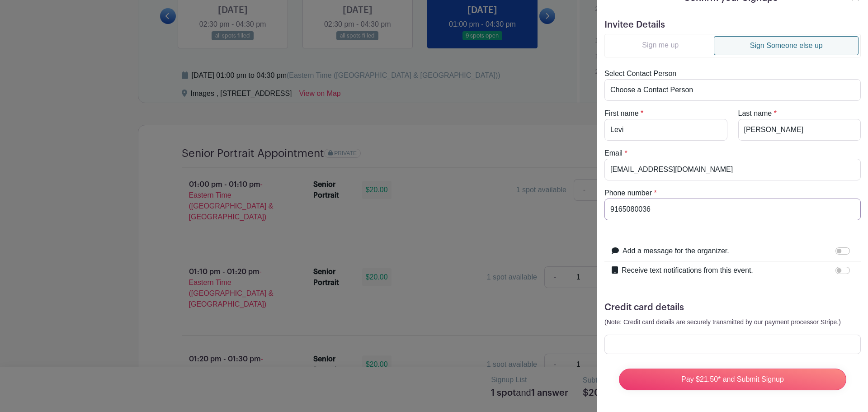 The width and height of the screenshot is (868, 412). I want to click on a: Sign me up, so click(660, 45).